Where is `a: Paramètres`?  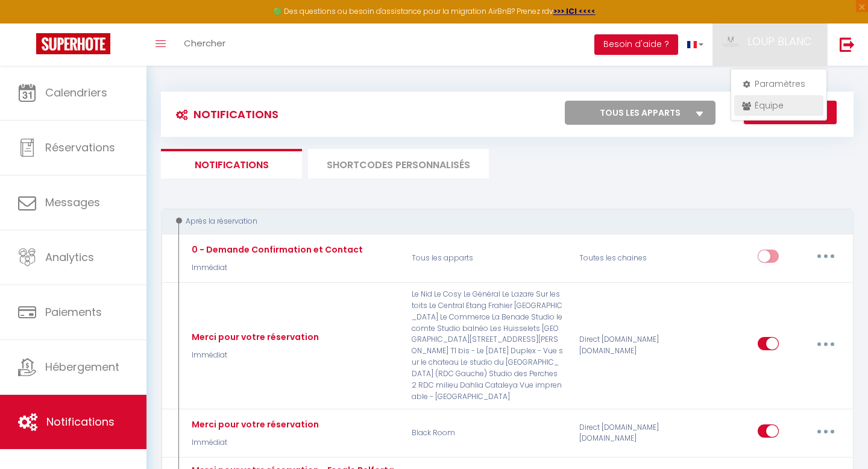 a: Paramètres is located at coordinates (779, 84).